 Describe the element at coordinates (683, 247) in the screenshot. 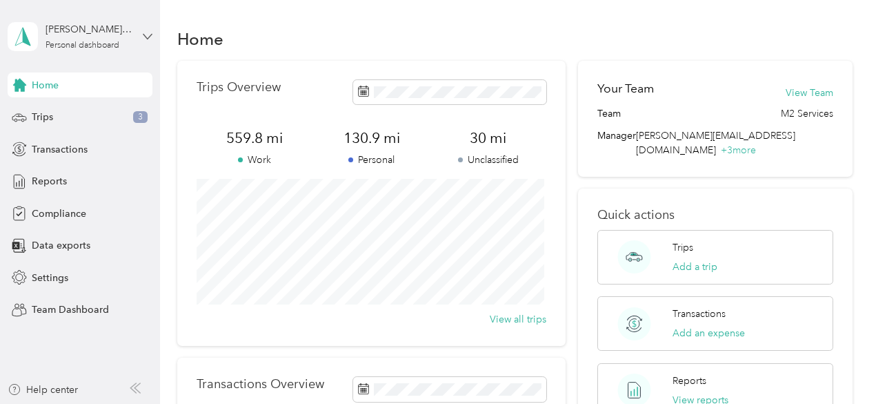

I see `p: Trips` at that location.